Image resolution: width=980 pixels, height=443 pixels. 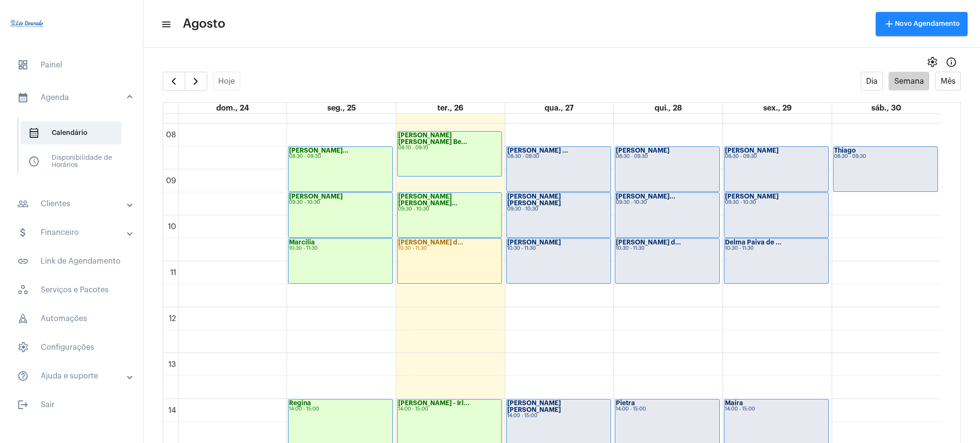 What do you see at coordinates (73, 232) in the screenshot?
I see `mat-panel-title: Financeiro` at bounding box center [73, 232].